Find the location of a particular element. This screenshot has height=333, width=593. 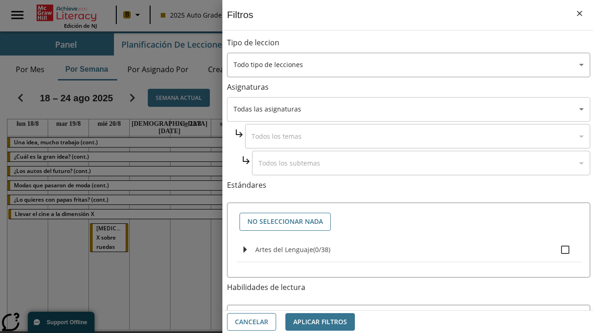

button: Aplicar Filtros is located at coordinates (320, 322).